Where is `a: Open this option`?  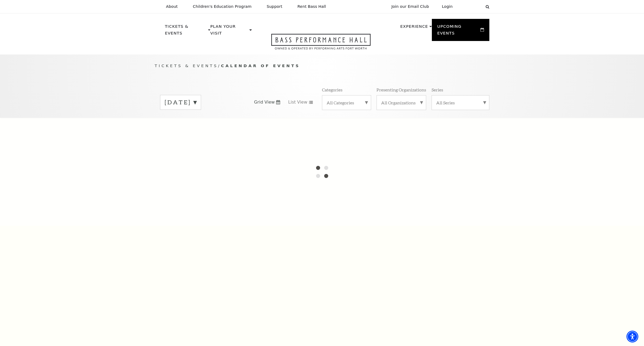
a: Open this option is located at coordinates (321, 44).